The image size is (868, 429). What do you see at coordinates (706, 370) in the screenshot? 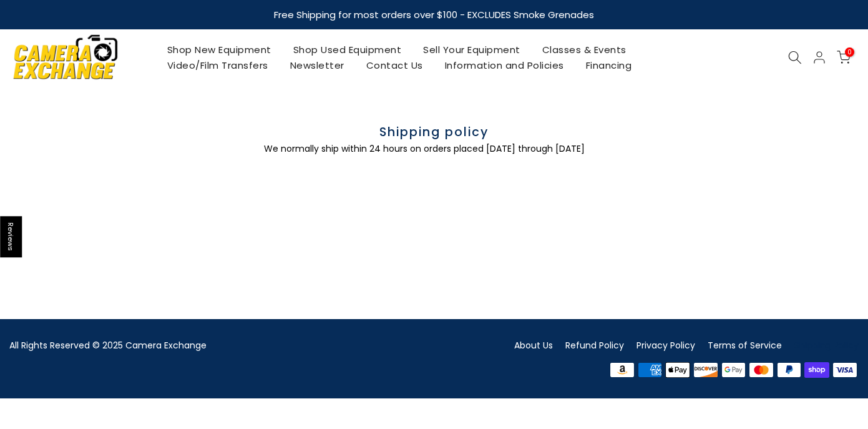
I see `img: discover` at bounding box center [706, 370].